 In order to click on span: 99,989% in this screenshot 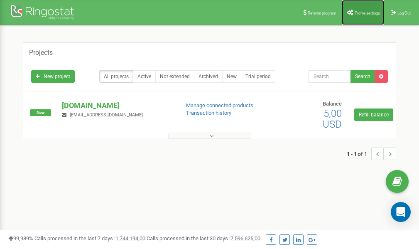, I will do `click(21, 238)`.